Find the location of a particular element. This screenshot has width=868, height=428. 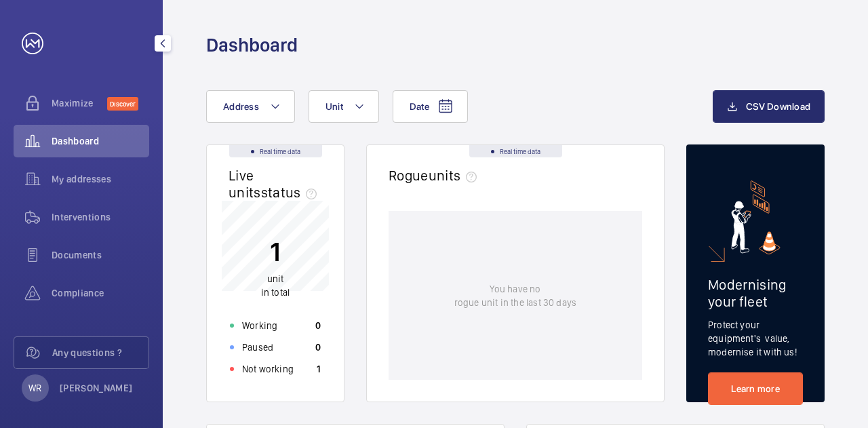

span: status is located at coordinates (292, 192).